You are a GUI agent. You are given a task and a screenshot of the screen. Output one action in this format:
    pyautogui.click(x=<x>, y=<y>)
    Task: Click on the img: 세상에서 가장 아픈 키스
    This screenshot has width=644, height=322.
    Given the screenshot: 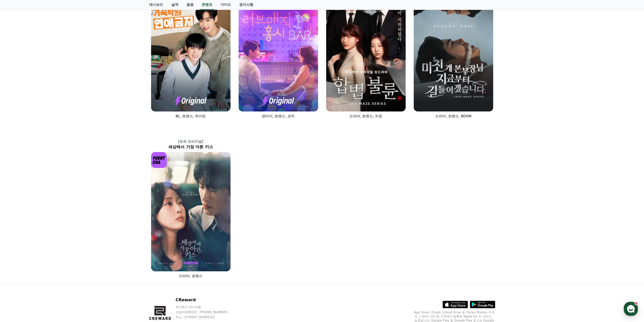 What is the action you would take?
    pyautogui.click(x=191, y=212)
    